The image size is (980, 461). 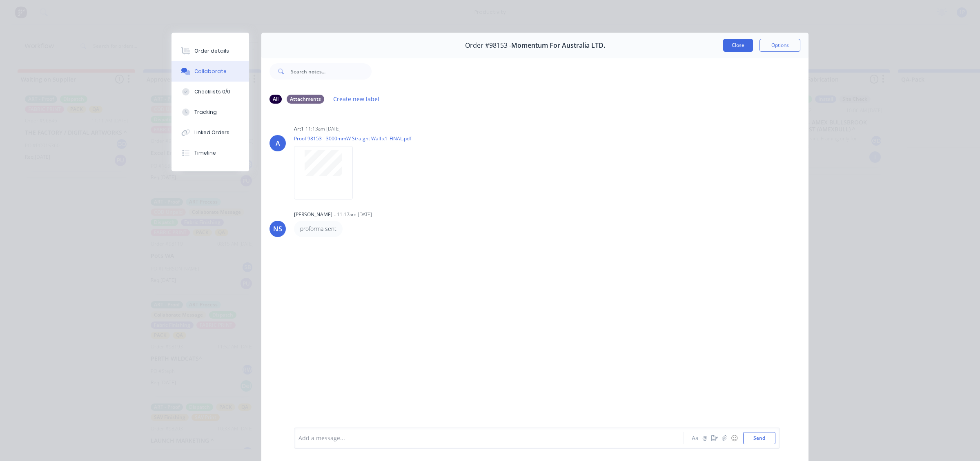 I want to click on input: Search notes..., so click(x=331, y=72).